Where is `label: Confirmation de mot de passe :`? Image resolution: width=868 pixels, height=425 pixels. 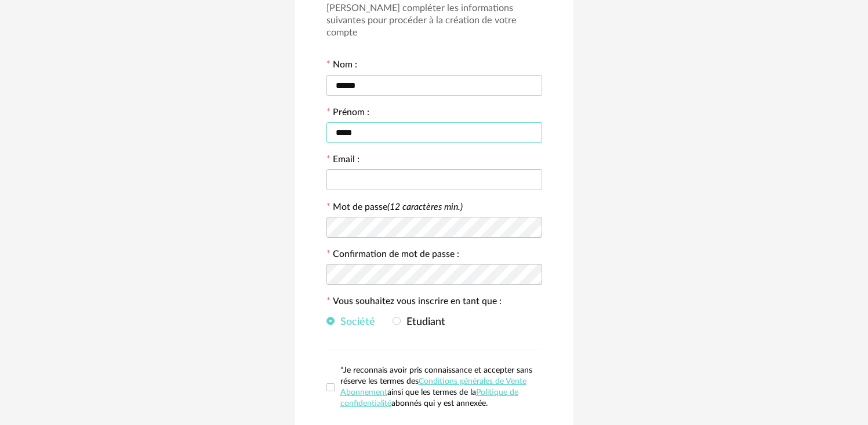 label: Confirmation de mot de passe : is located at coordinates (393, 256).